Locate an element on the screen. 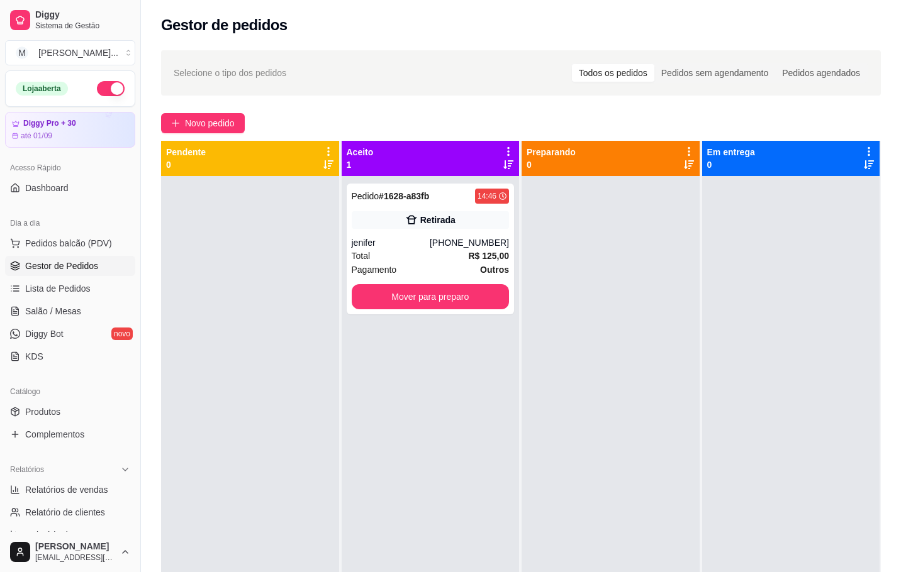  button: Mover para preparo is located at coordinates (430, 297).